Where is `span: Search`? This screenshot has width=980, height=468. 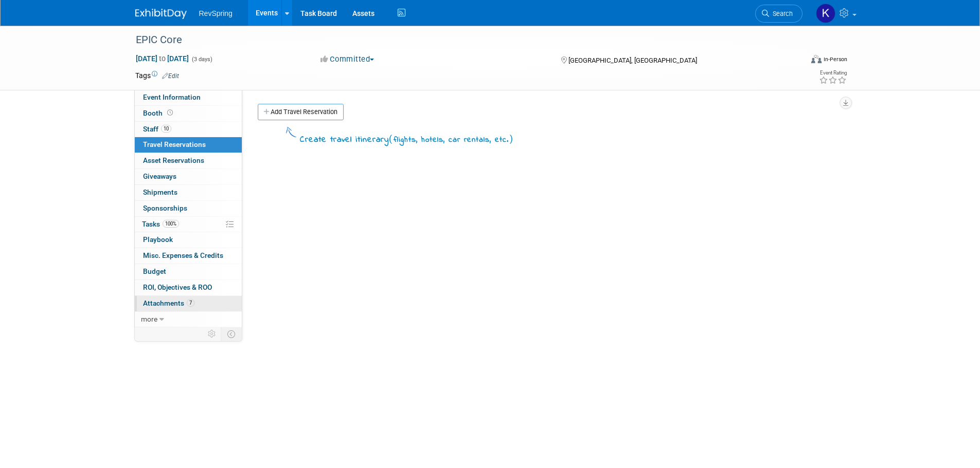
span: Search is located at coordinates (781, 13).